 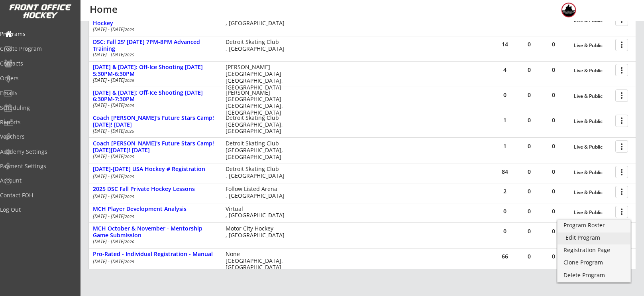 What do you see at coordinates (594, 251) in the screenshot?
I see `a: Registration Page` at bounding box center [594, 251].